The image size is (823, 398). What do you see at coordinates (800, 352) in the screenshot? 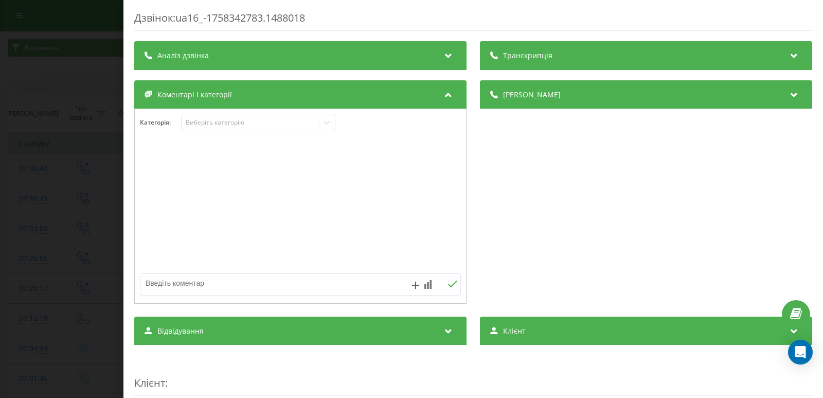
I see `div: Open Intercom Messenger` at bounding box center [800, 352].